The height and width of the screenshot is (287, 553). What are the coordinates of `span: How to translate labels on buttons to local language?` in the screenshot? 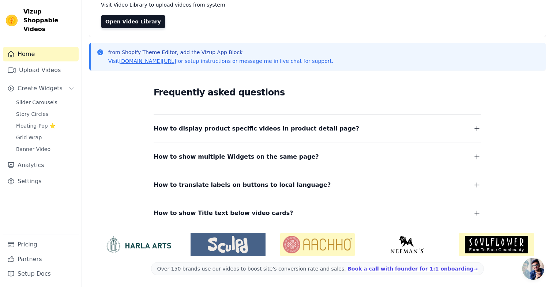 It's located at (242, 185).